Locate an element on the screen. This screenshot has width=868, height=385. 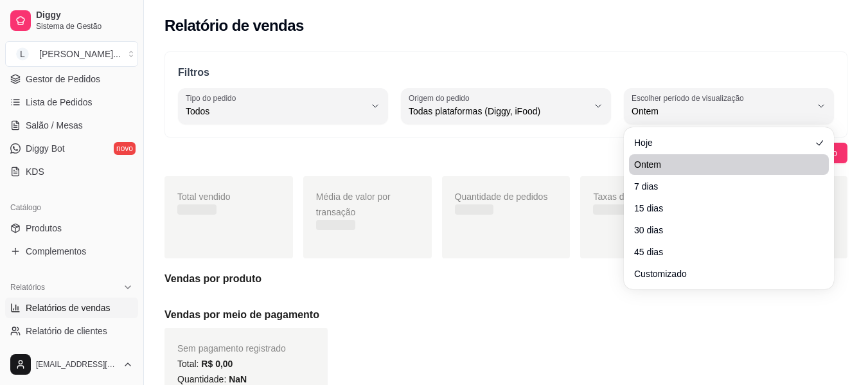
h2: Relatório de vendas is located at coordinates (233, 26).